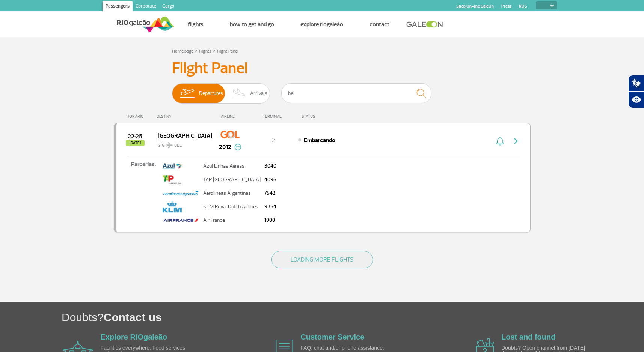 This screenshot has height=352, width=644. I want to click on img: menos-info-painel-voo.svg, so click(238, 147).